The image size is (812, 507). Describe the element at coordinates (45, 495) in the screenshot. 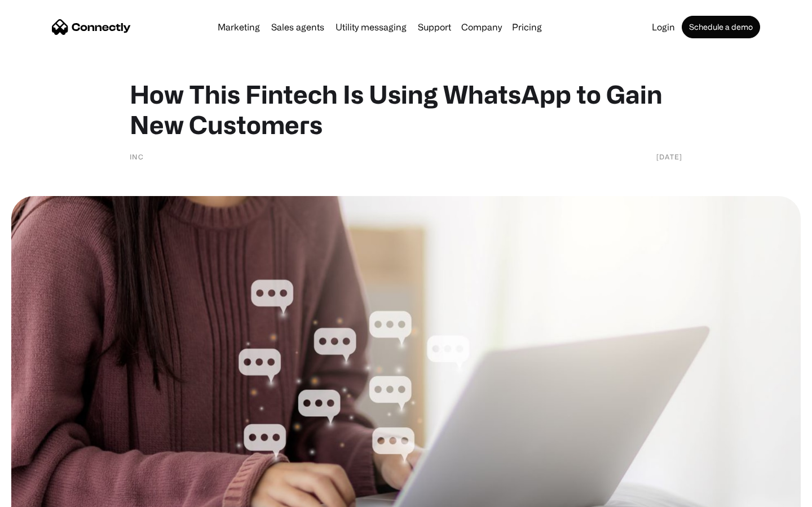

I see `ul: Language list` at that location.